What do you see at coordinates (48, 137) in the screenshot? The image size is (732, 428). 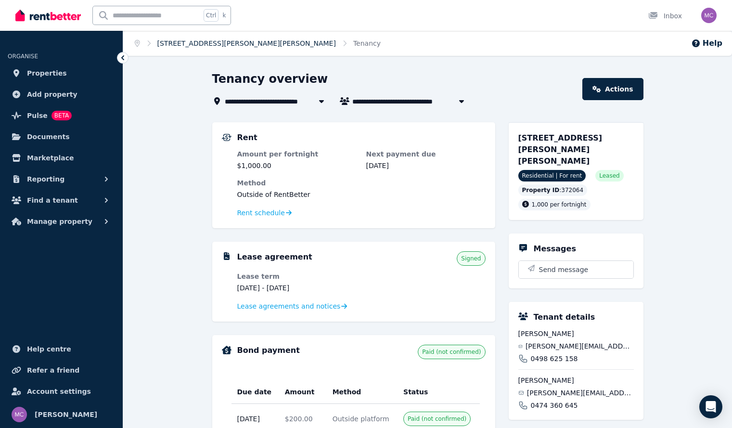 I see `span: Documents` at bounding box center [48, 137].